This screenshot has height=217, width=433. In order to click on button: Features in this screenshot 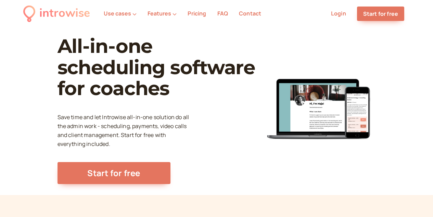, I will do `click(162, 13)`.